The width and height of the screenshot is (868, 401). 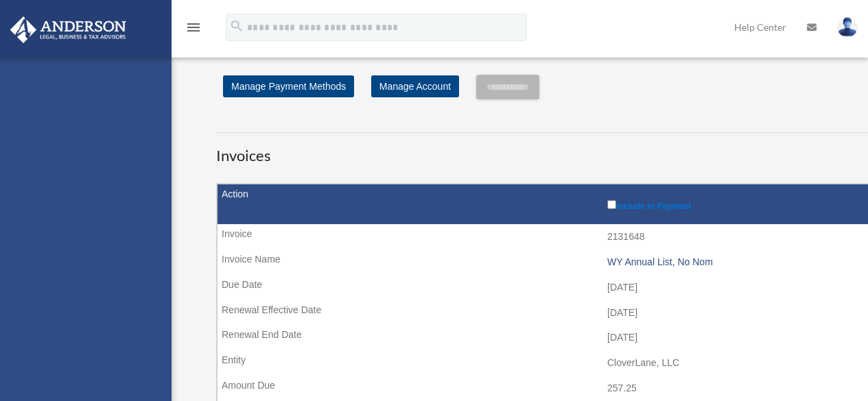 I want to click on a: Manage Payment Methods, so click(x=288, y=87).